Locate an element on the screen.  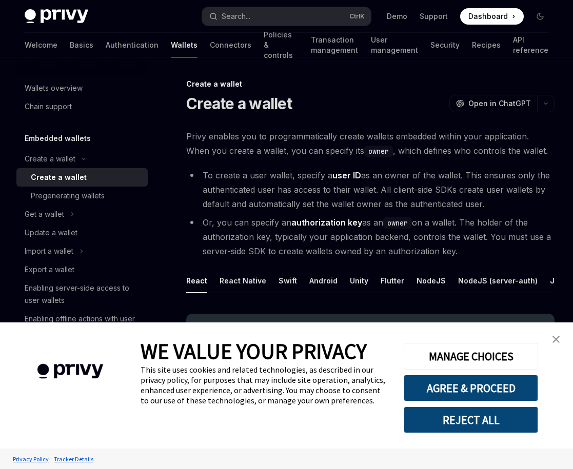
div: Get a wallet is located at coordinates (44, 214).